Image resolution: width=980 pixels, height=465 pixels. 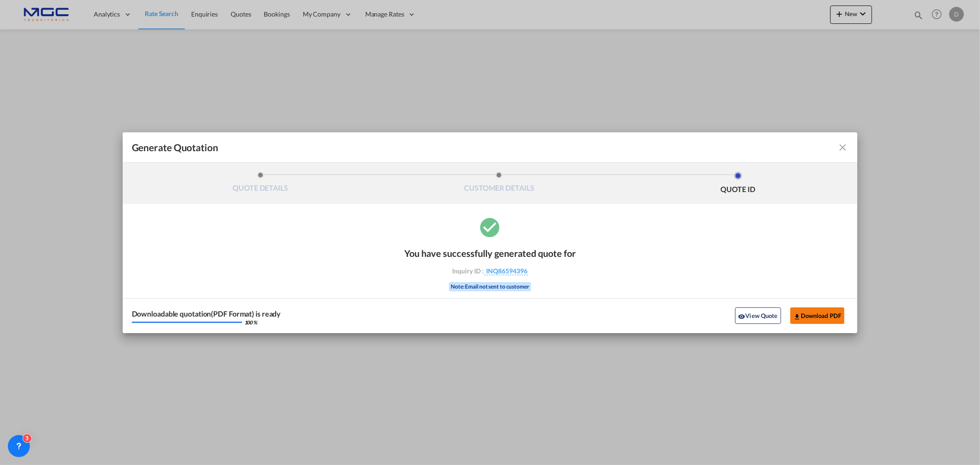 I want to click on md-icon: icon-close fg-AAA8AD cursor m-0, so click(x=842, y=147).